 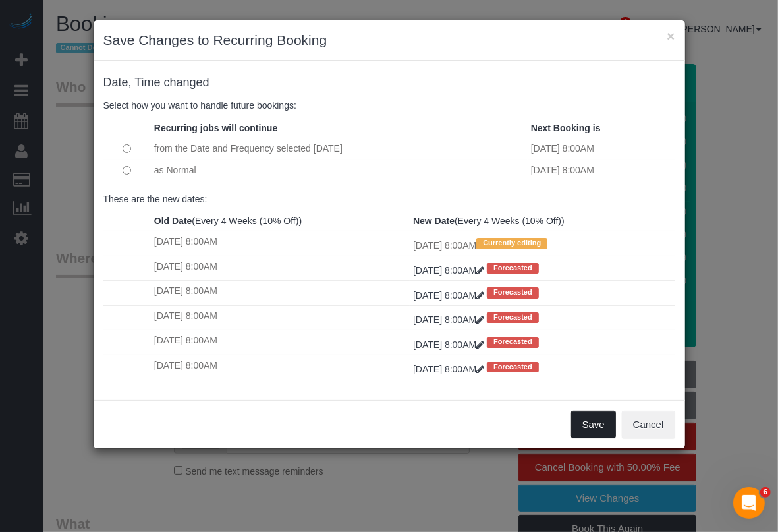 I want to click on strong: Recurring jobs will continue, so click(x=215, y=128).